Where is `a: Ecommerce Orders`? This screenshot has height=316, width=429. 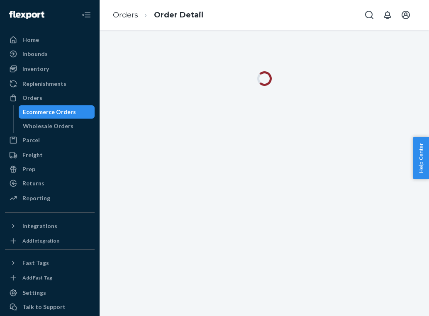 a: Ecommerce Orders is located at coordinates (57, 112).